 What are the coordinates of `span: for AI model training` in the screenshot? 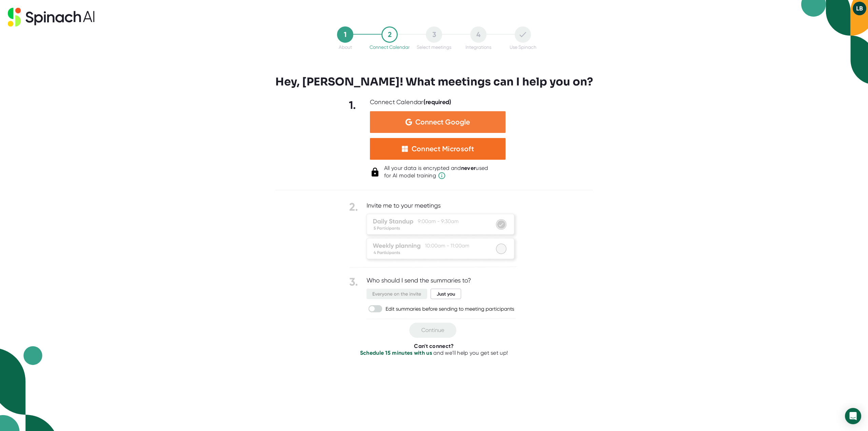 It's located at (436, 176).